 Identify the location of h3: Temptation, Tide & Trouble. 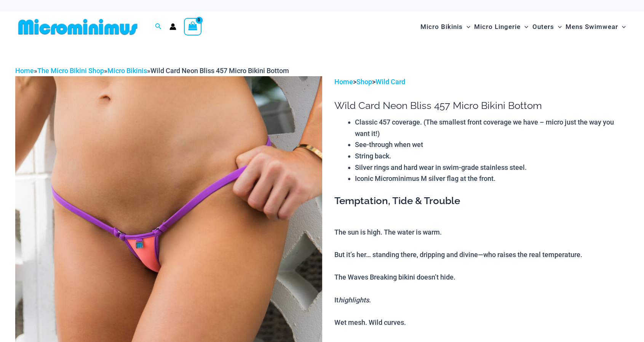
(481, 201).